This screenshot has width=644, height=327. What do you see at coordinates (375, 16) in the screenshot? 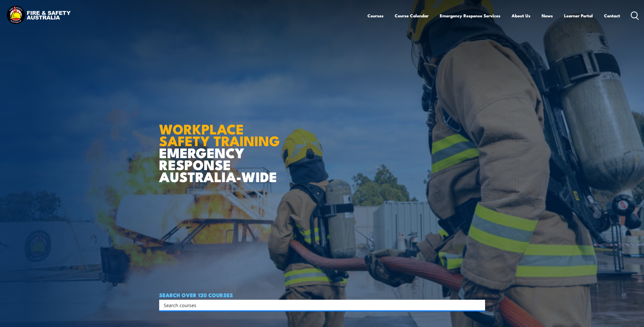
I see `a: Courses` at bounding box center [375, 16].